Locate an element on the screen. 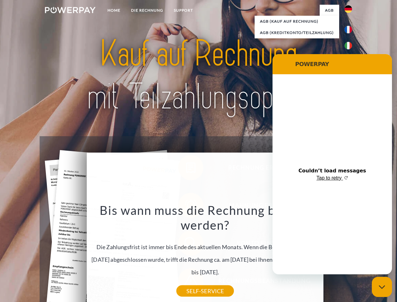 This screenshot has width=397, height=302. a: Home is located at coordinates (114, 10).